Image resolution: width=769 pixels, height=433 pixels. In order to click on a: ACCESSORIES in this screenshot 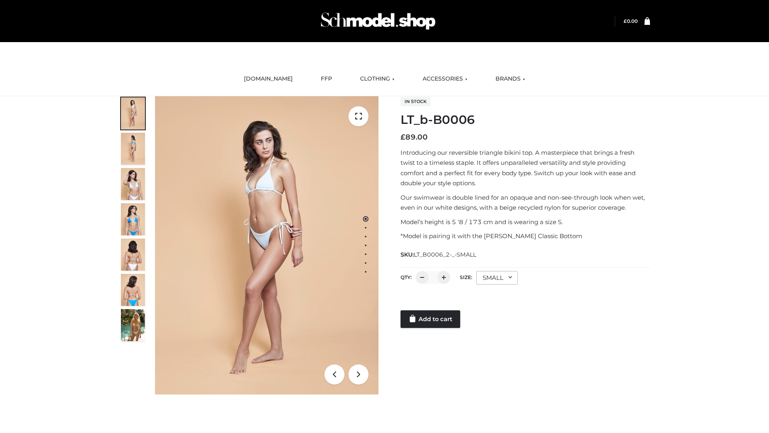, I will do `click(445, 79)`.